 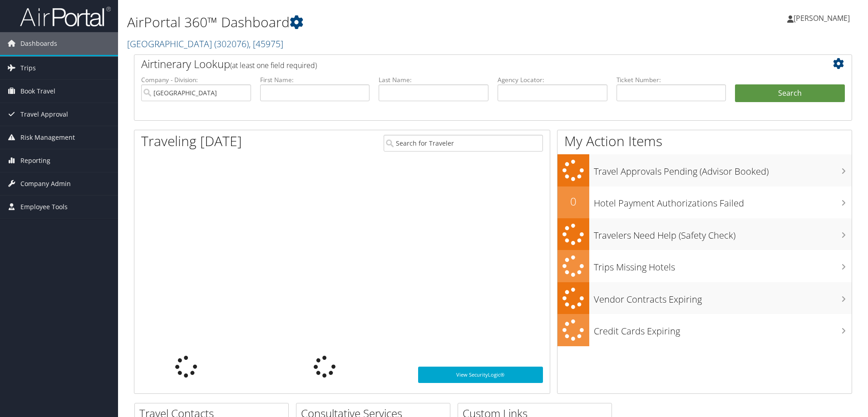 What do you see at coordinates (266, 43) in the screenshot?
I see `span: , [ 45975 ]` at bounding box center [266, 43].